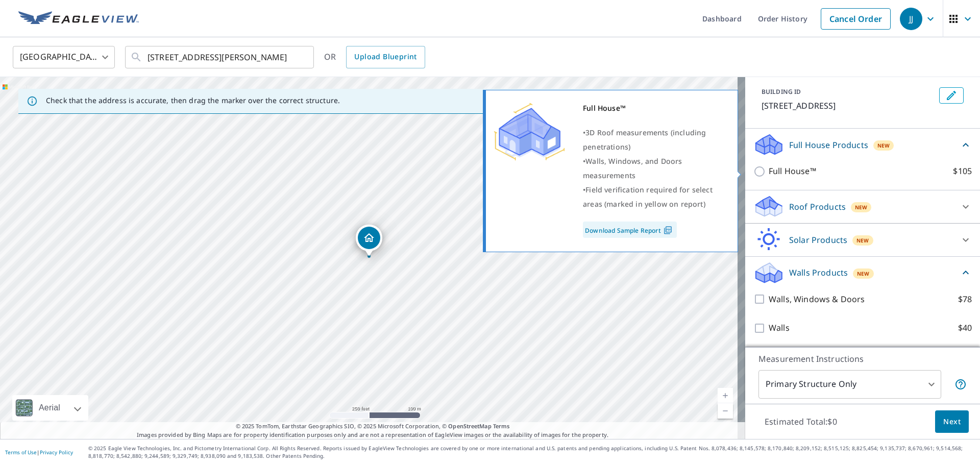  Describe the element at coordinates (817, 207) in the screenshot. I see `p: Roof Products` at that location.